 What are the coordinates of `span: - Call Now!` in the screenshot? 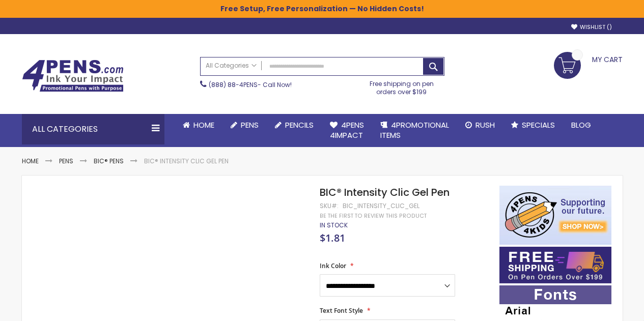 It's located at (250, 84).